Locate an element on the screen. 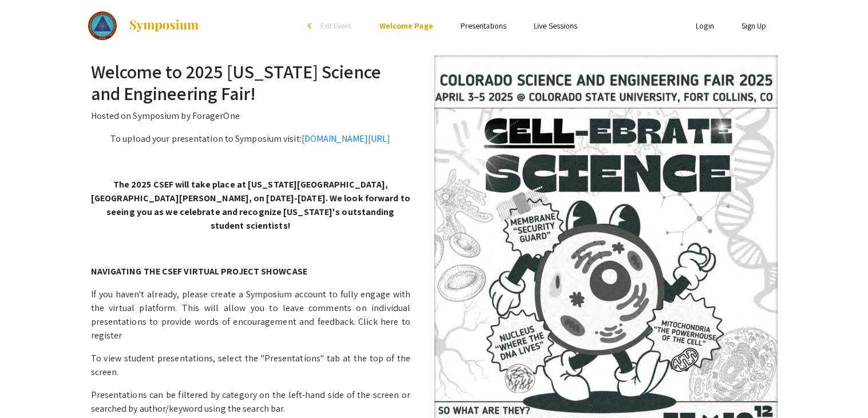 The height and width of the screenshot is (418, 868). strong: NAVIGATING THE CSEF VIRTUAL PROJECT SHOWCASE is located at coordinates (199, 271).